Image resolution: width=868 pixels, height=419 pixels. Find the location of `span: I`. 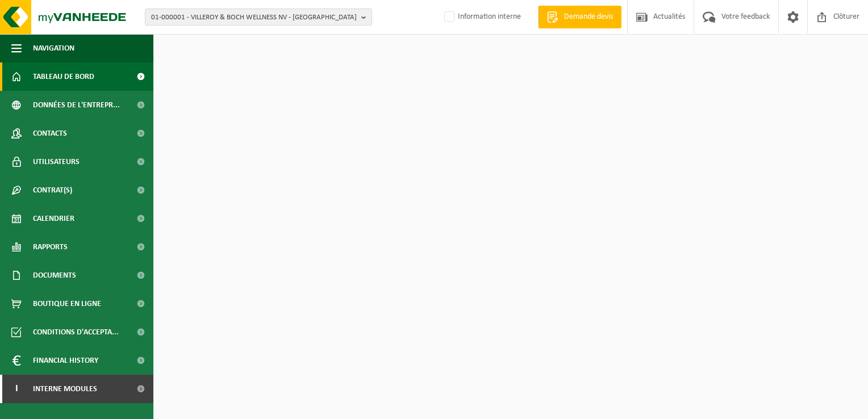

span: I is located at coordinates (16, 389).